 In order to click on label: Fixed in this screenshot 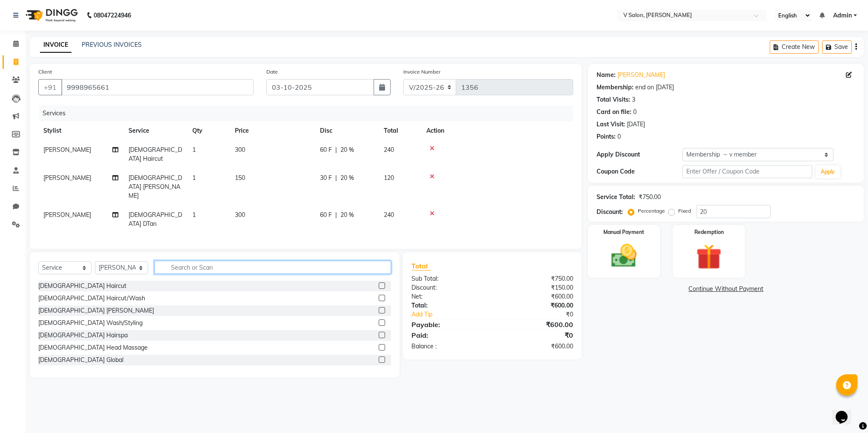, I will do `click(685, 211)`.